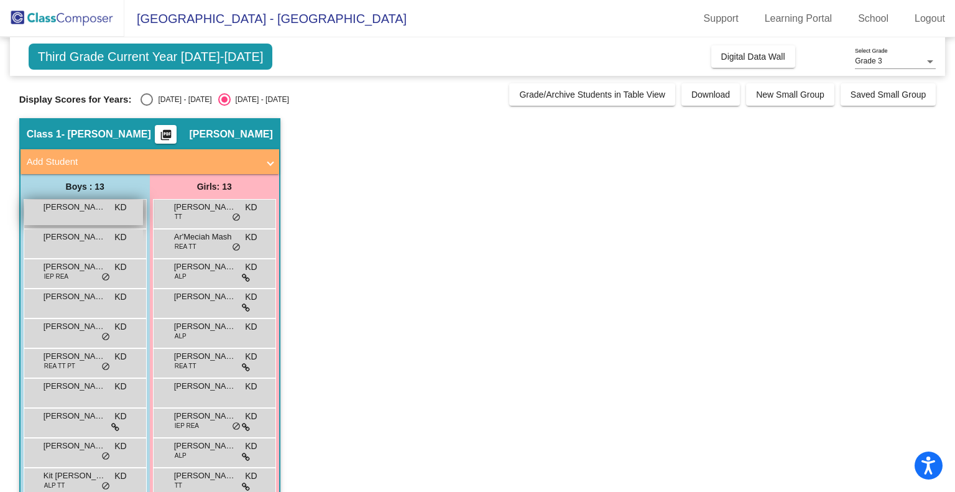 The height and width of the screenshot is (492, 955). I want to click on span: Display Scores for Years:, so click(75, 100).